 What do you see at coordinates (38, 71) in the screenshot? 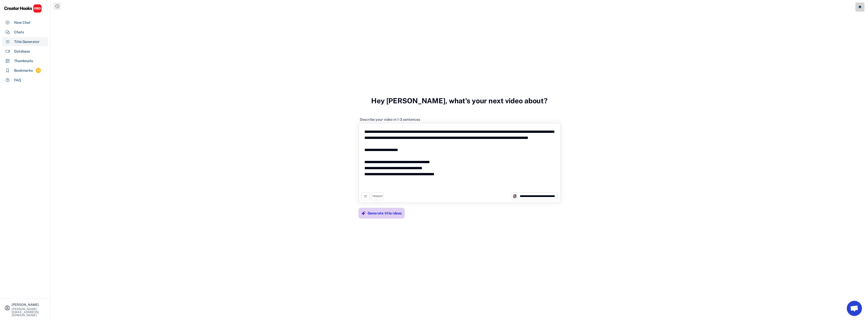
I see `div: 49` at bounding box center [38, 71].